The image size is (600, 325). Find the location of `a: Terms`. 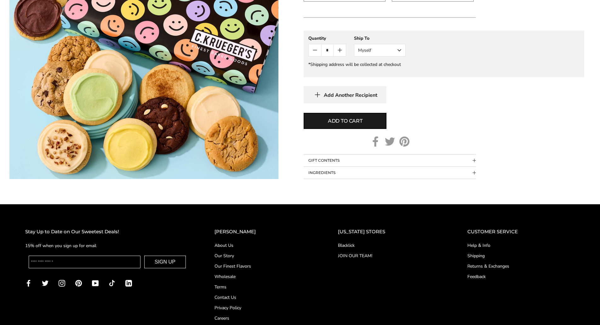

a: Terms is located at coordinates (263, 286).